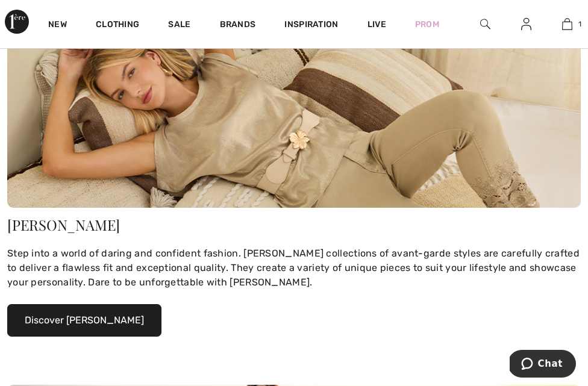  Describe the element at coordinates (427, 24) in the screenshot. I see `a: Prom` at that location.